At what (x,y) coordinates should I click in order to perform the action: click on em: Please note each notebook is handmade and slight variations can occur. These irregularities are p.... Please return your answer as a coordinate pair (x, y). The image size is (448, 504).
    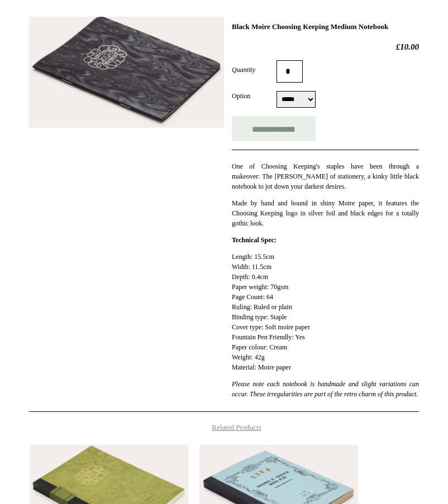
    Looking at the image, I should click on (325, 389).